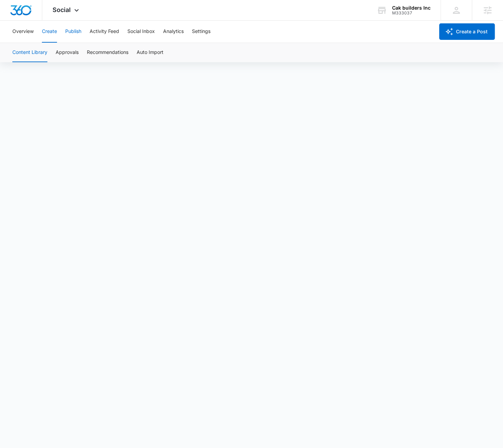 The width and height of the screenshot is (503, 448). Describe the element at coordinates (467, 32) in the screenshot. I see `button: Create a Post` at that location.